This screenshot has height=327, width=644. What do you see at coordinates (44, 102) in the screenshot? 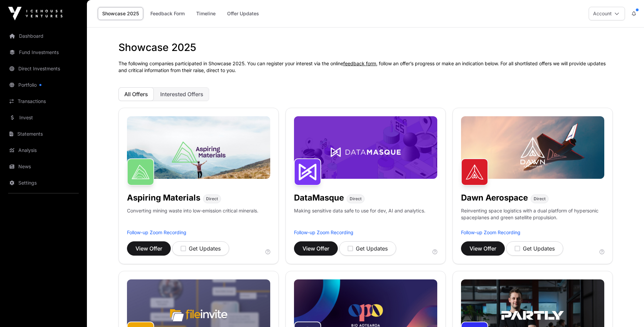
I see `a: Transactions` at bounding box center [44, 102].